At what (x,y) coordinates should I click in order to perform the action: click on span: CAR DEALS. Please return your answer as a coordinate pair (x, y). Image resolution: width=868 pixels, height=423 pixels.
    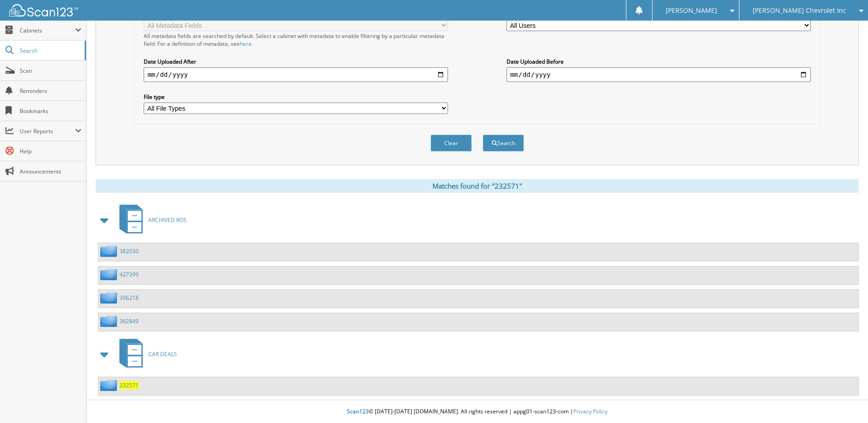
    Looking at the image, I should click on (163, 354).